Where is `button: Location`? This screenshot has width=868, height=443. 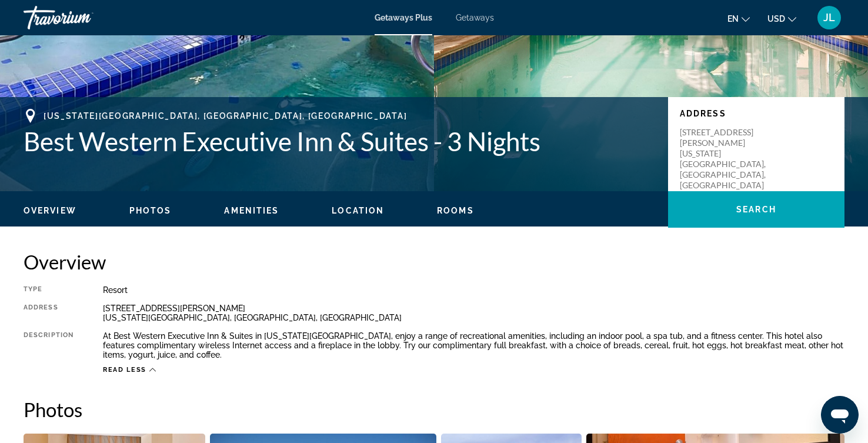 button: Location is located at coordinates (358, 211).